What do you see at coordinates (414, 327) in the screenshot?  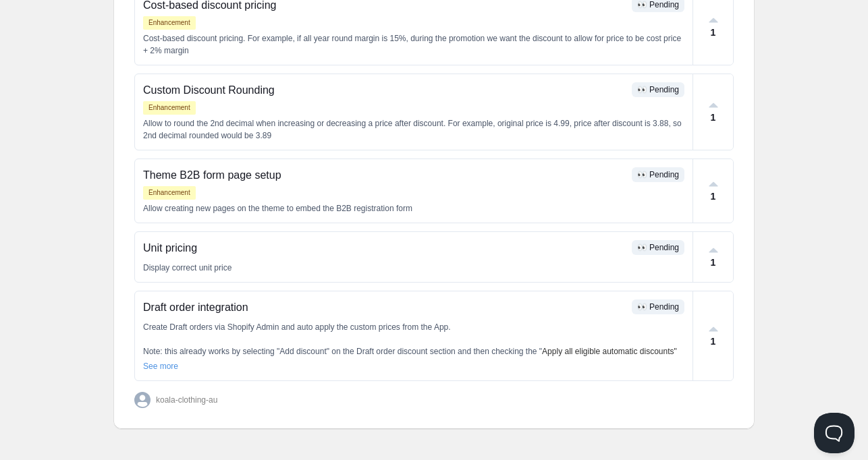 I see `p: Create Draft orders via Shopify Admin and auto apply the custom prices from the App.` at bounding box center [414, 327].